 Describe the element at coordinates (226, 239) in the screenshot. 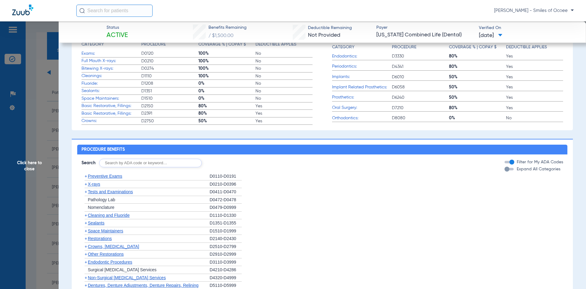

I see `div: D2140-D2430` at that location.